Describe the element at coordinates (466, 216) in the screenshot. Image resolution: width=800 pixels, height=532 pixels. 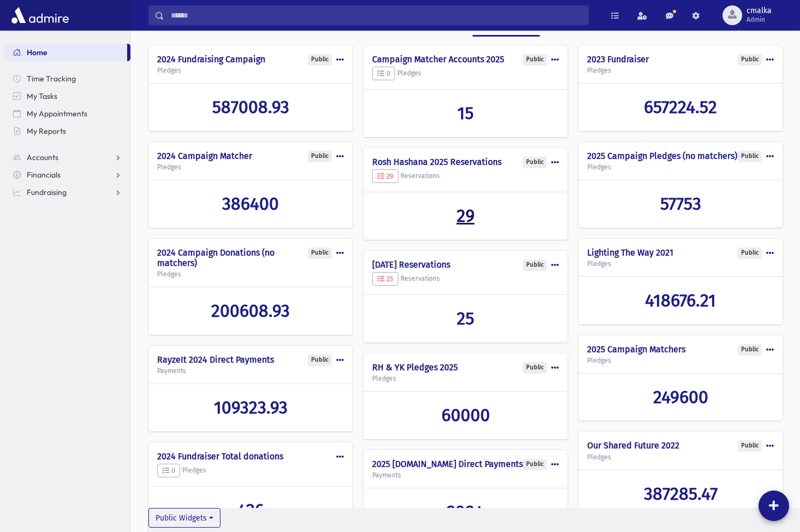
I see `a: 29` at that location.